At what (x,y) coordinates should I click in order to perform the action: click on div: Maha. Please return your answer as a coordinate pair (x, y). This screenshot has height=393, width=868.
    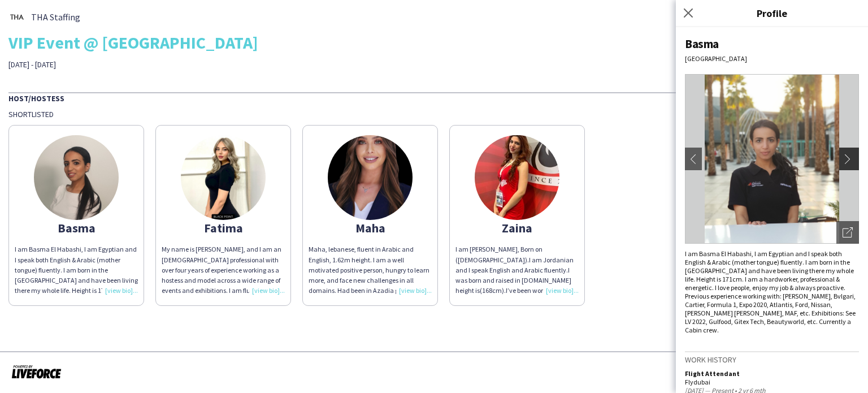
    Looking at the image, I should click on (370, 228).